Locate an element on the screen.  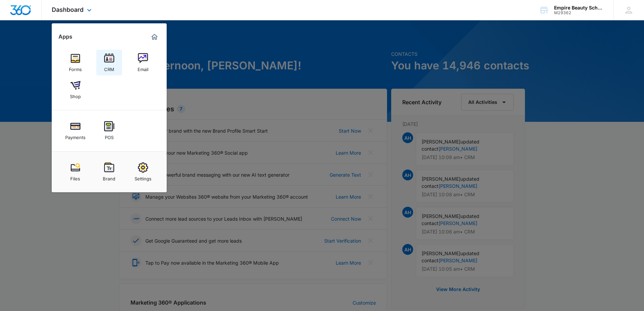
div: Email is located at coordinates (143, 68).